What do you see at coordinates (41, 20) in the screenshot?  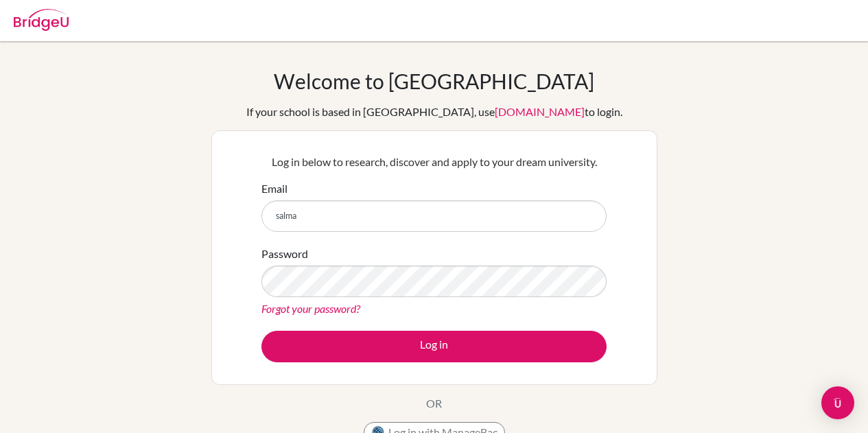 I see `img: Bridge-U` at bounding box center [41, 20].